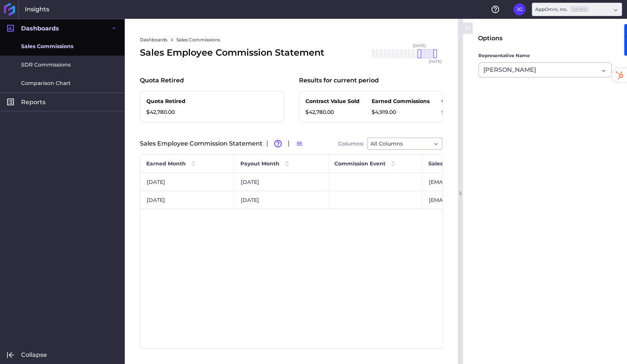  Describe the element at coordinates (495, 9) in the screenshot. I see `button: Help` at that location.